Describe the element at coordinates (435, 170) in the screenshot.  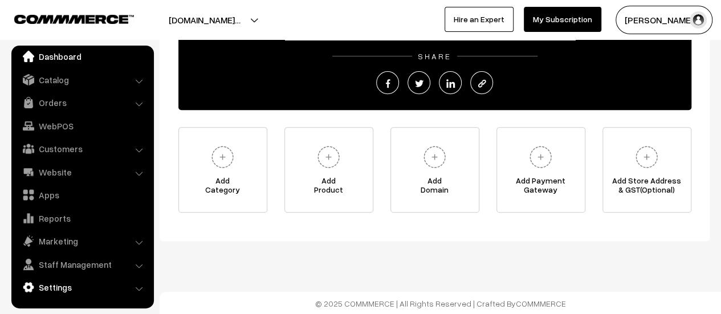
I see `a: AddDomain` at that location.